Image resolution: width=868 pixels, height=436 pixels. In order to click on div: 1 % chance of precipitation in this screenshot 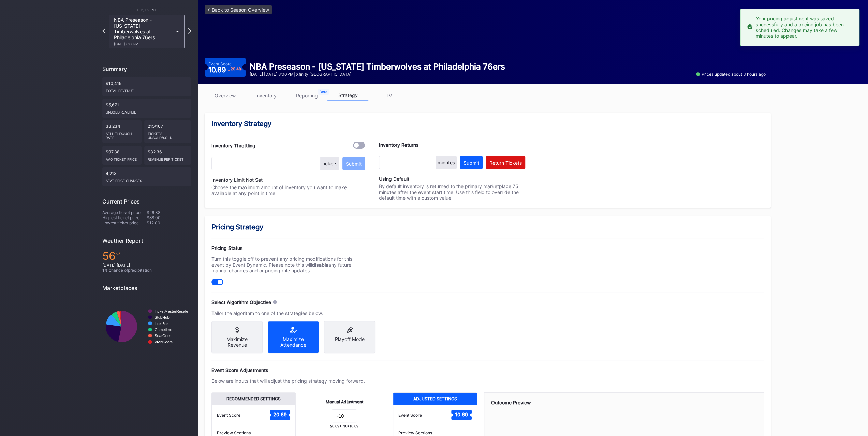, I will do `click(147, 270)`.